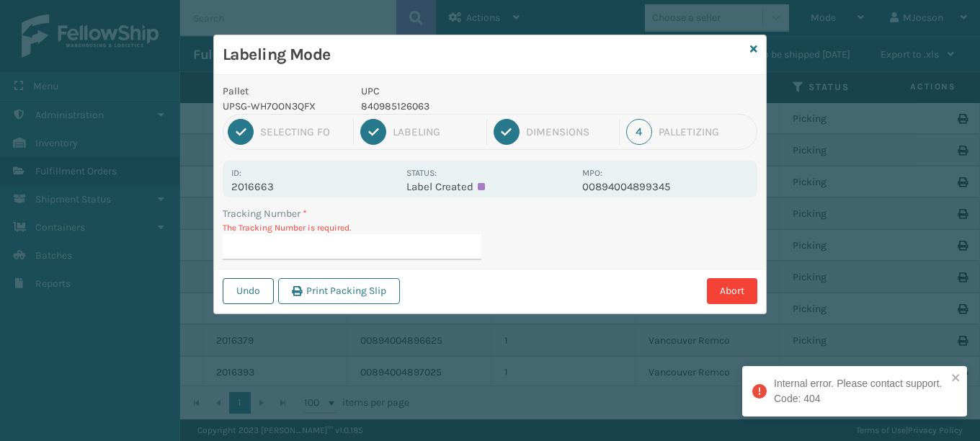 Image resolution: width=980 pixels, height=441 pixels. What do you see at coordinates (639, 132) in the screenshot?
I see `div: 4` at bounding box center [639, 132].